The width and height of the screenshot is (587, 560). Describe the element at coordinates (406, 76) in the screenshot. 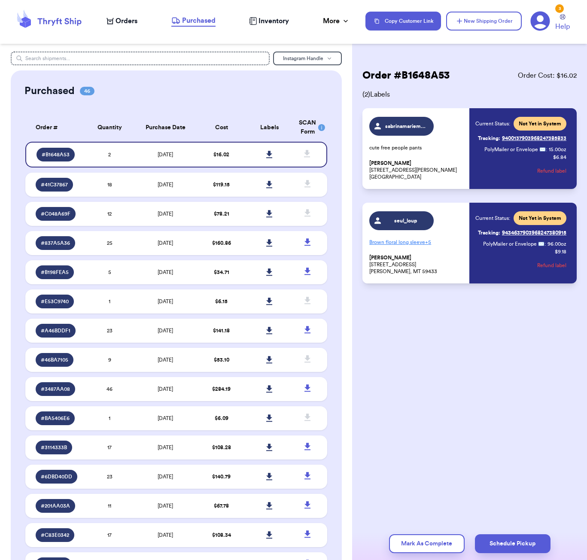

I see `h2: Order # B1648A53` at that location.